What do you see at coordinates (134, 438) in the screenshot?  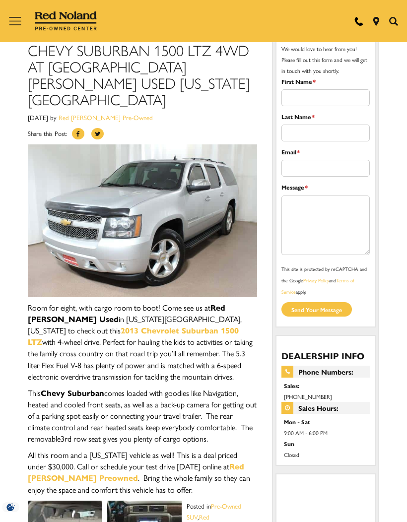 I see `span: 3rd row seat gives you plenty of cargo options.` at bounding box center [134, 438].